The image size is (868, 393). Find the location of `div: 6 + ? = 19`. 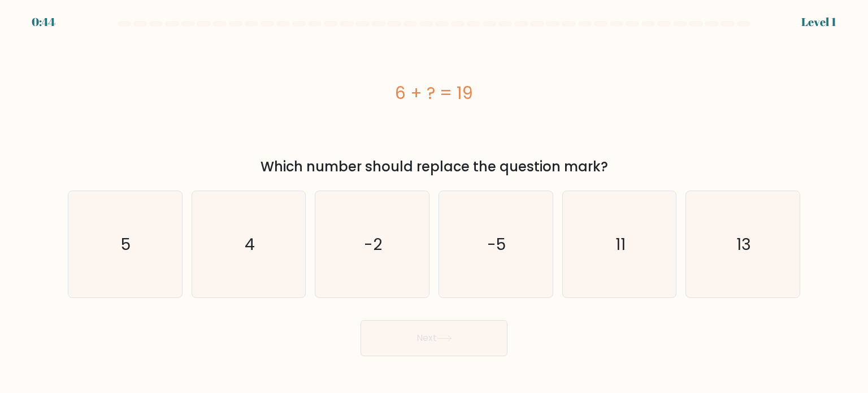

div: 6 + ? = 19 is located at coordinates (434, 93).